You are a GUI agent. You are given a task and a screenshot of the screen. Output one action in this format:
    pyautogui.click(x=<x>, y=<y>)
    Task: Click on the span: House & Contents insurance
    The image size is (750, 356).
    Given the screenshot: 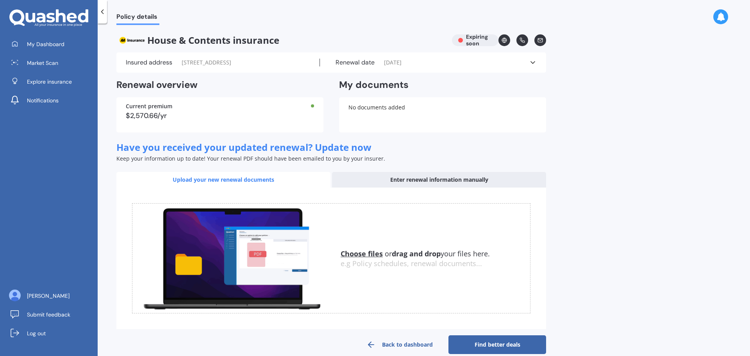 What is the action you would take?
    pyautogui.click(x=281, y=40)
    